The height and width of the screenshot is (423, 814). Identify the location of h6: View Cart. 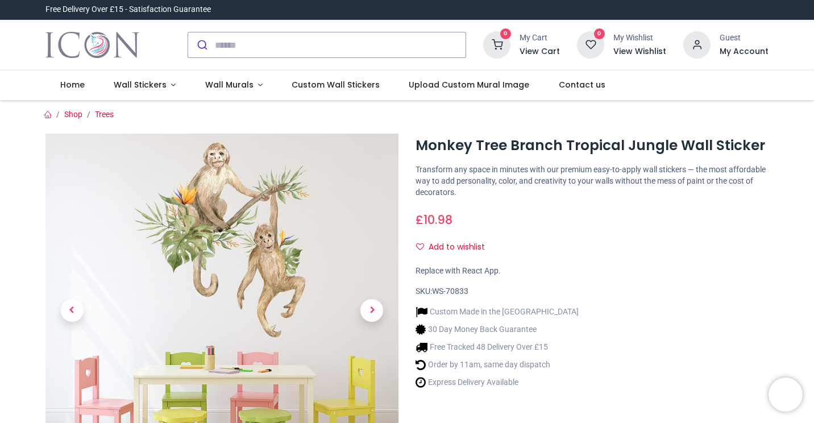
(540, 52).